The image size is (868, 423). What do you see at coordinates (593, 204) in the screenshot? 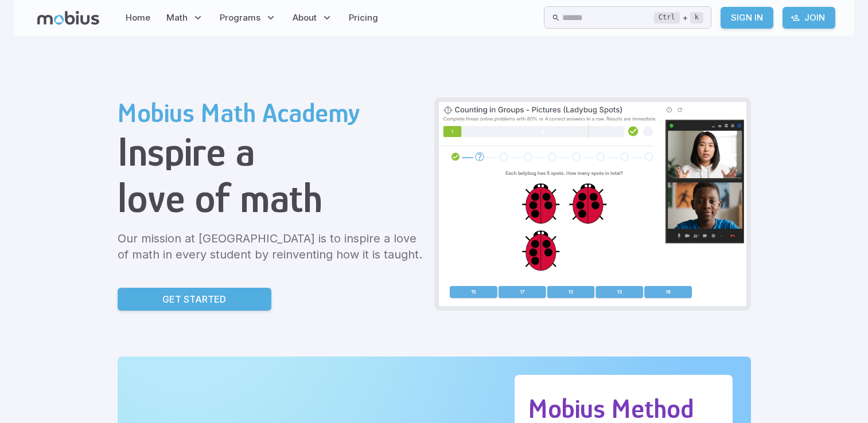
I see `img: Grade 2 Class` at bounding box center [593, 204].